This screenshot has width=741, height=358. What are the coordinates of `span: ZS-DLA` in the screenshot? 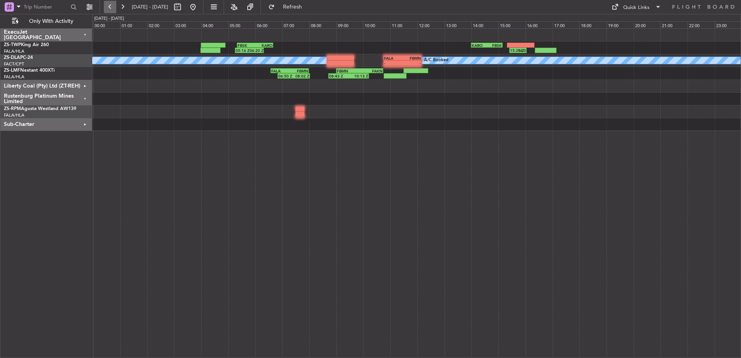 It's located at (12, 58).